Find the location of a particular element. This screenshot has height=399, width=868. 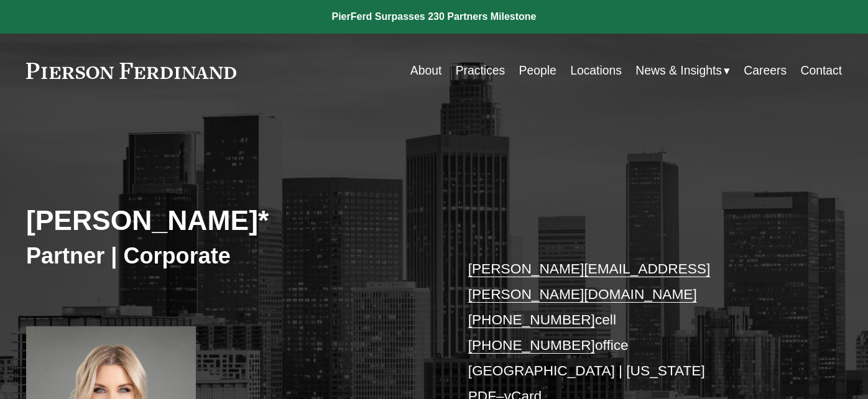

a: folder dropdown is located at coordinates (683, 70).